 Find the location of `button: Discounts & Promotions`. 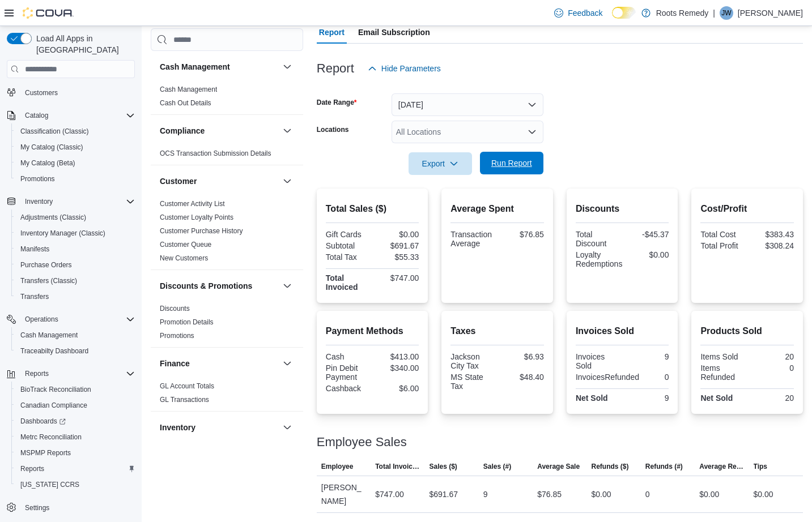

button: Discounts & Promotions is located at coordinates (219, 286).